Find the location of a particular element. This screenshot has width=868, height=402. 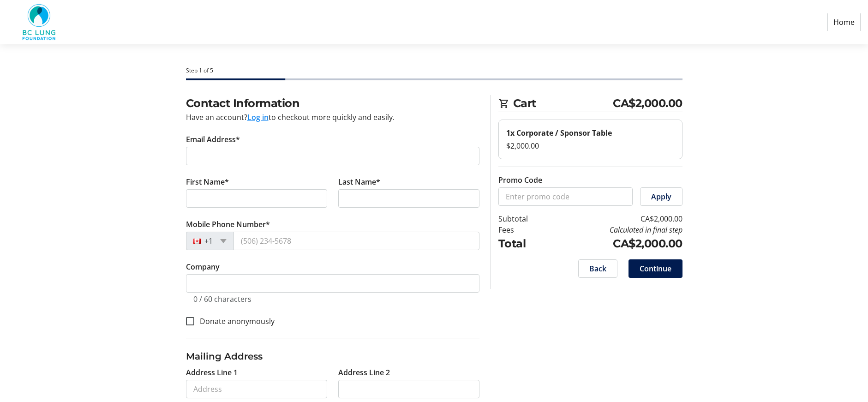

label: Last Name* is located at coordinates (359, 182).